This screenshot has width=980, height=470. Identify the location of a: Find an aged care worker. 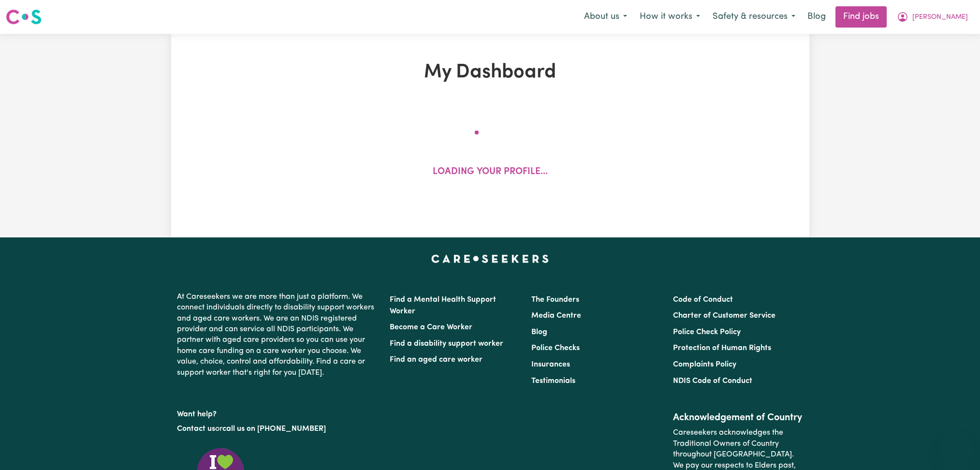
(436, 360).